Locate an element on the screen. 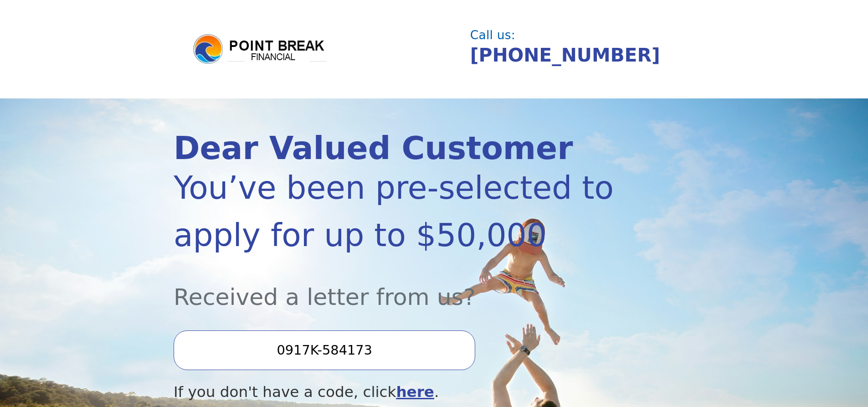 This screenshot has width=868, height=407. a: here is located at coordinates (415, 392).